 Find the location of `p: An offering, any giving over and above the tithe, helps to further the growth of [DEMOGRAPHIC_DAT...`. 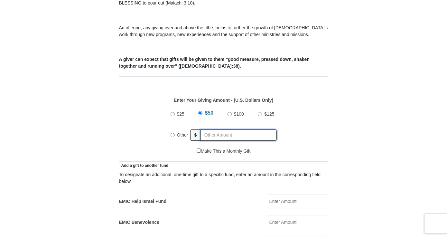

p: An offering, any giving over and above the tithe, helps to further the growth of [DEMOGRAPHIC_DAT... is located at coordinates (224, 31).